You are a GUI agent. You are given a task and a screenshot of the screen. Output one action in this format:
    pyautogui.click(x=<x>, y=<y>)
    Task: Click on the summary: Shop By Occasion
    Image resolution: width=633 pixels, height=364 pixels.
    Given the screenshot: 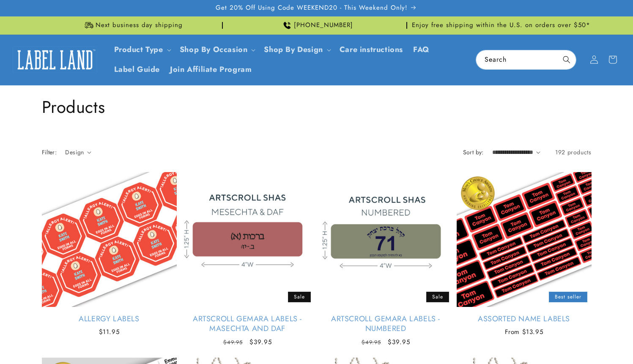 What is the action you would take?
    pyautogui.click(x=217, y=49)
    